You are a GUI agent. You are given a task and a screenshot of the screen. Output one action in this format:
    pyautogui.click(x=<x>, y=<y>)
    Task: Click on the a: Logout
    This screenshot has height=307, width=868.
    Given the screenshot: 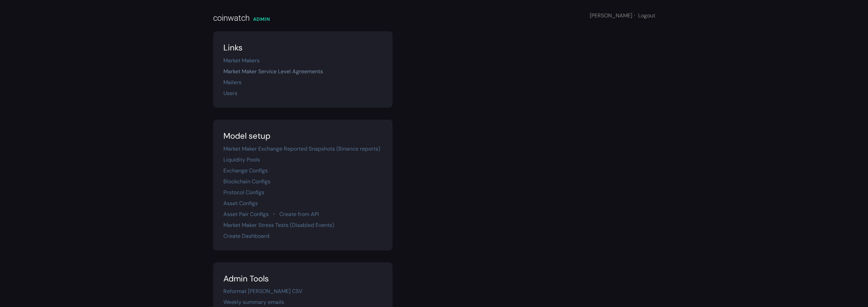 What is the action you would take?
    pyautogui.click(x=646, y=15)
    